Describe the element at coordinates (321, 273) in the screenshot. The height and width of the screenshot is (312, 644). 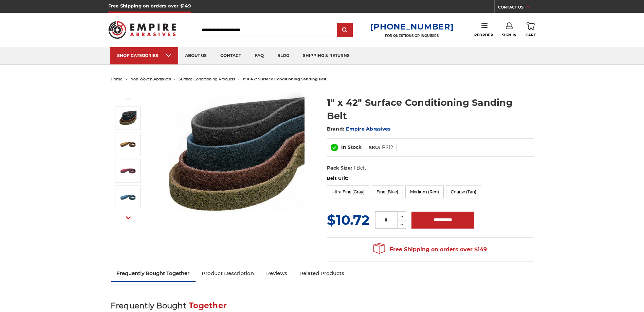
I see `a: Related Products` at that location.